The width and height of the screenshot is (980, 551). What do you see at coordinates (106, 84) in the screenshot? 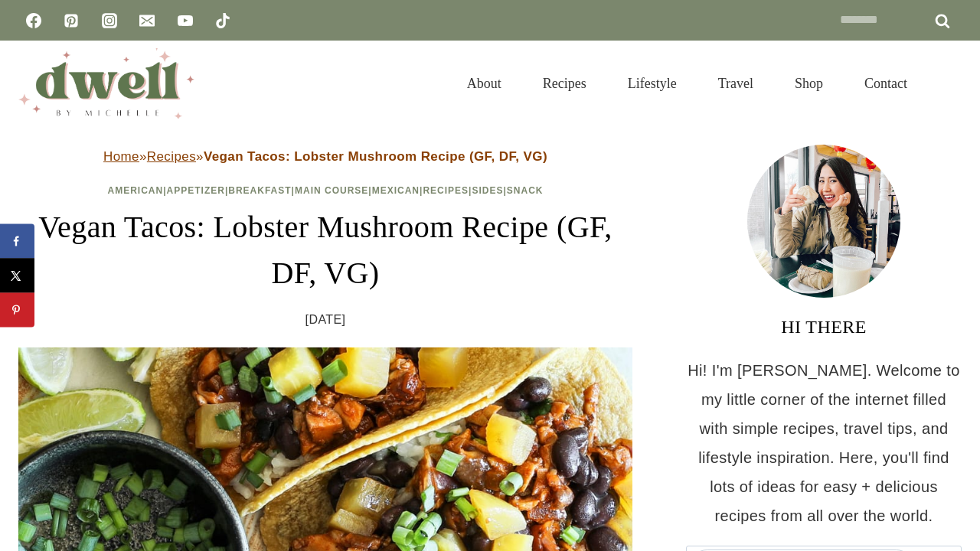
I see `a: DWELL by michelle` at bounding box center [106, 84].